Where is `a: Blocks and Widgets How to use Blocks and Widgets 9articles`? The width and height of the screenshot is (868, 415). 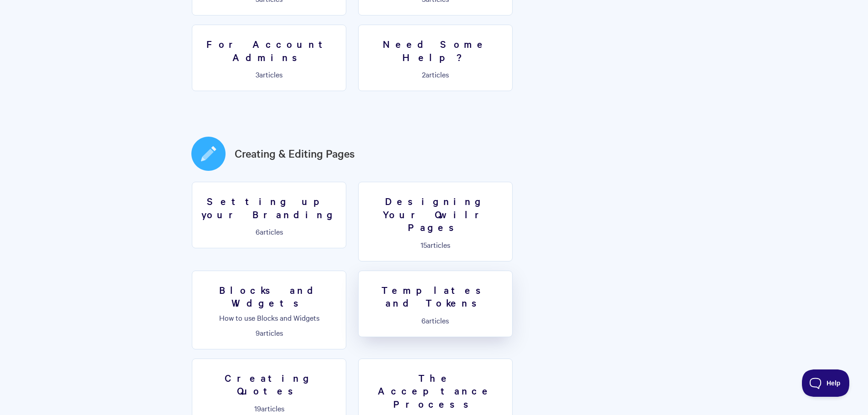 a: Blocks and Widgets How to use Blocks and Widgets 9articles is located at coordinates (269, 310).